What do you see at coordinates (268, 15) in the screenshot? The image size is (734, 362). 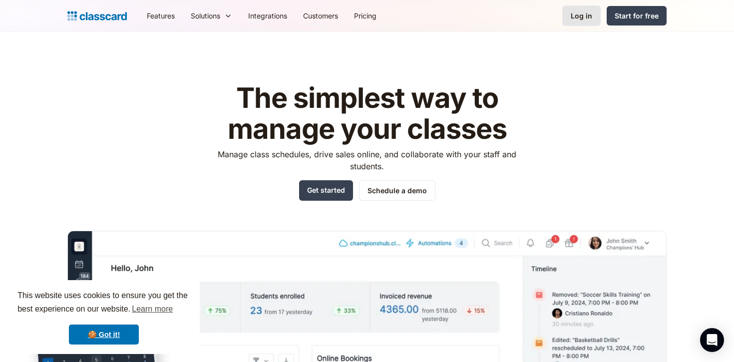 I see `a: Integrations` at bounding box center [268, 15].